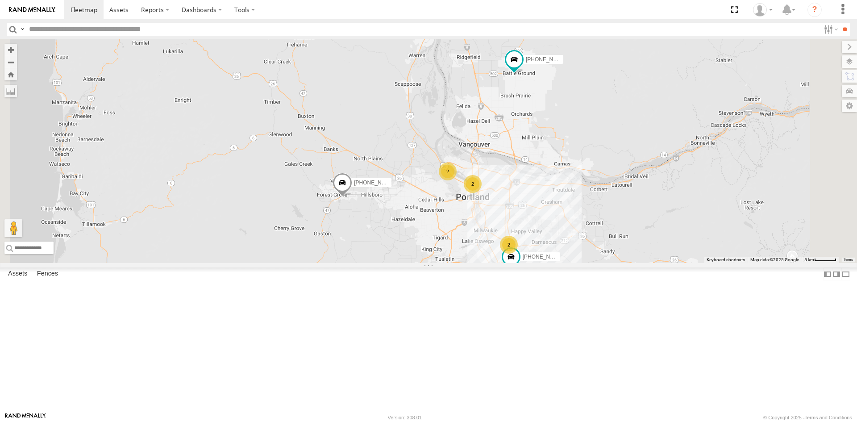  Describe the element at coordinates (11, 91) in the screenshot. I see `label: Measure` at that location.